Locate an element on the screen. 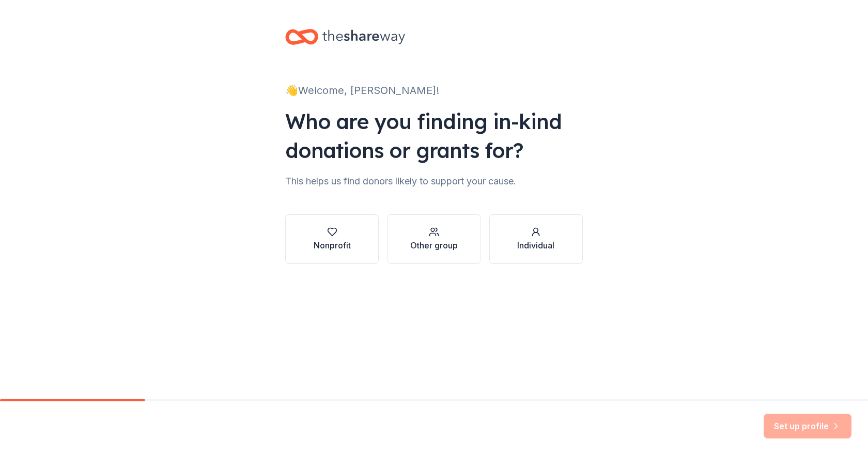 This screenshot has width=868, height=455. div: Other group is located at coordinates (434, 246).